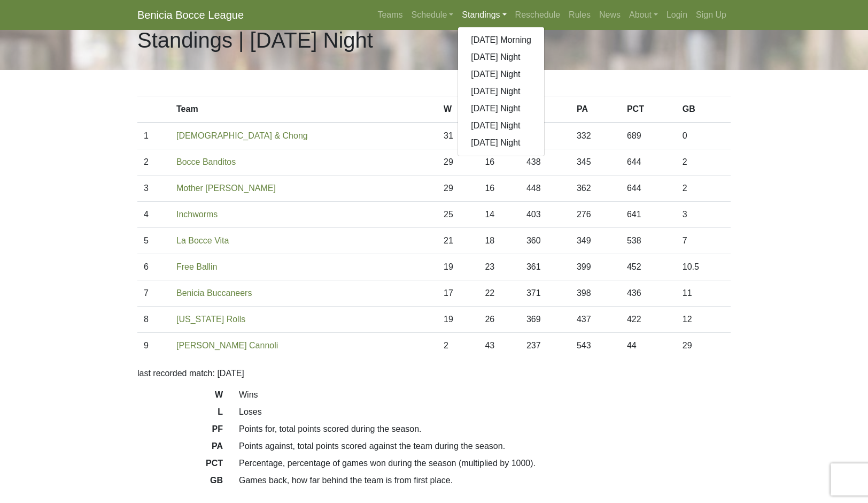  I want to click on td: 349, so click(596, 241).